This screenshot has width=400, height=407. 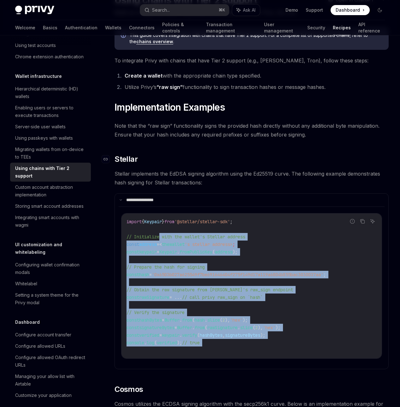 I want to click on span: from, so click(x=200, y=328).